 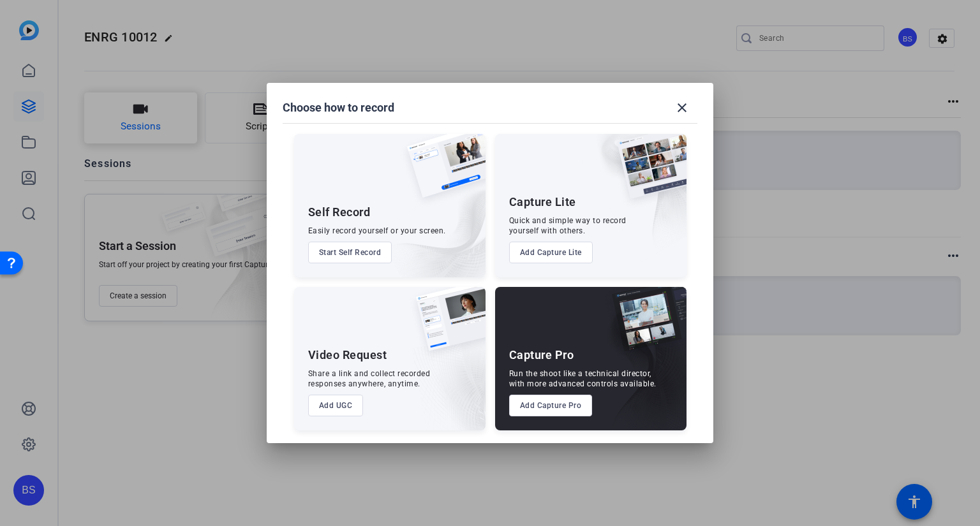 I want to click on mat-icon: close, so click(x=682, y=108).